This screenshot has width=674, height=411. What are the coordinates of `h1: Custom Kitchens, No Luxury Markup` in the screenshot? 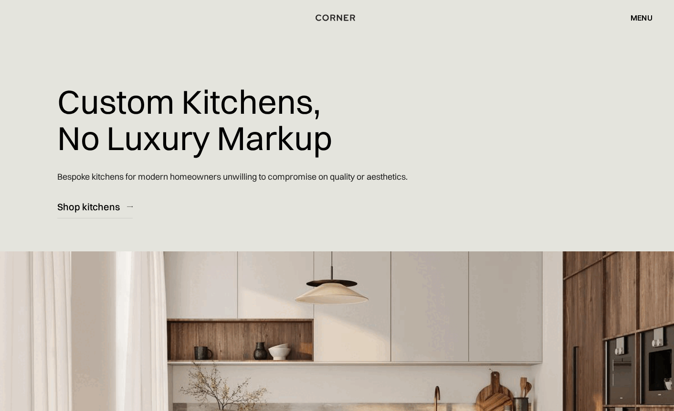 It's located at (195, 119).